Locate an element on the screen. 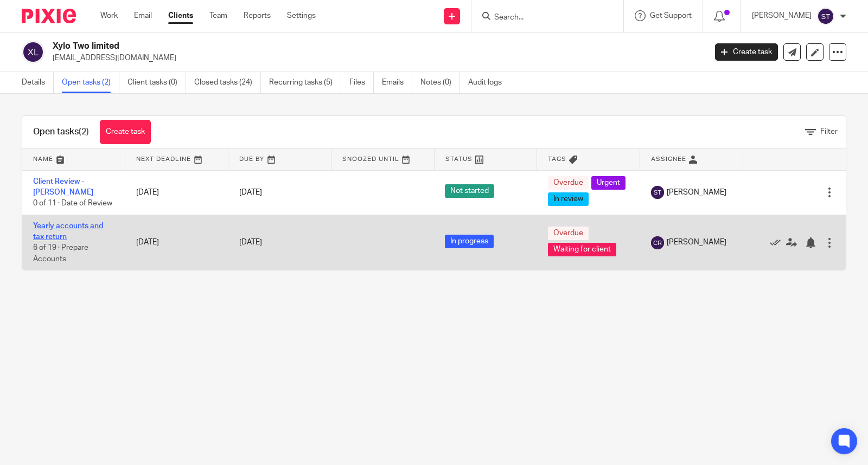 The image size is (868, 465). a: Files is located at coordinates (362, 82).